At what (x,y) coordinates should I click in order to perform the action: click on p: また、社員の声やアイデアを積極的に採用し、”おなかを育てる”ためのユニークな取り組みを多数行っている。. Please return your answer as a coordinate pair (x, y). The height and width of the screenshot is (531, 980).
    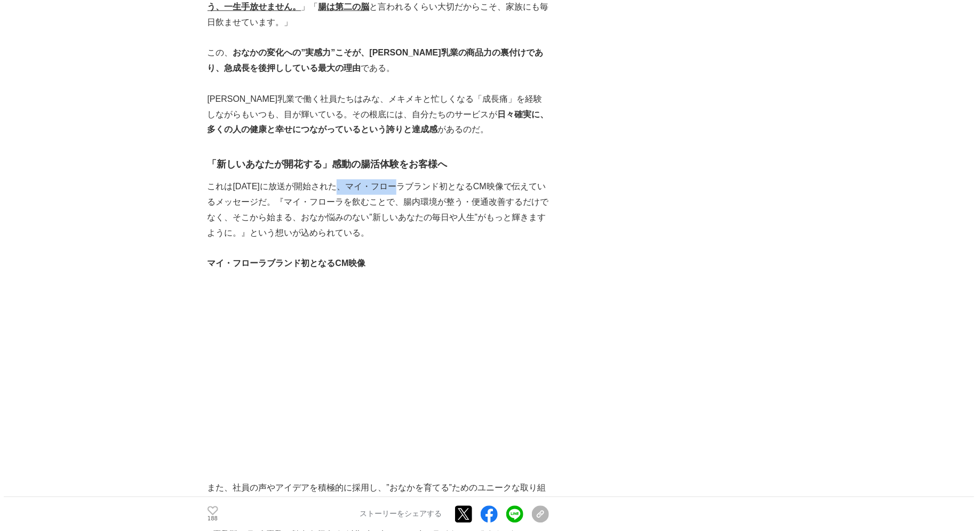
    Looking at the image, I should click on (378, 496).